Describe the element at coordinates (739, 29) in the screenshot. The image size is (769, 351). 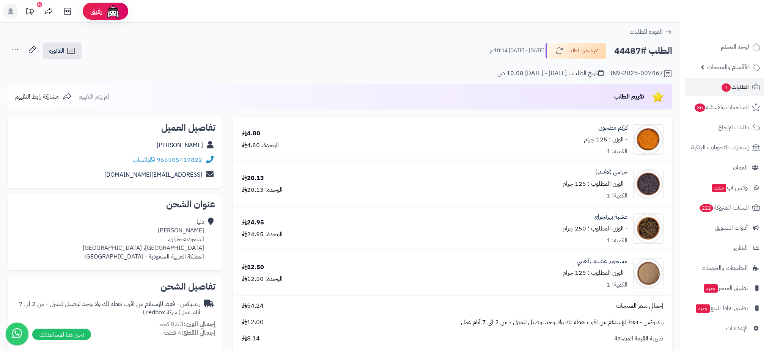
I see `img: logo-2.png` at that location.